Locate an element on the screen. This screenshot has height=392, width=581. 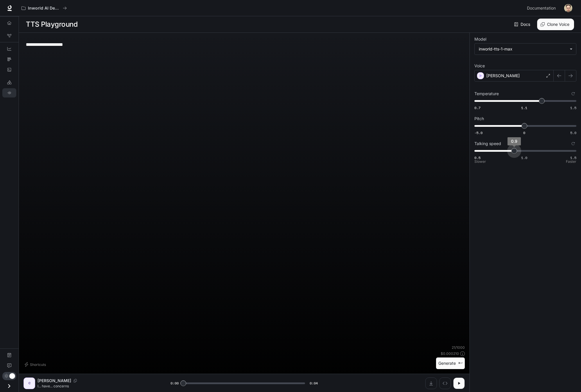
span: 0:00 is located at coordinates (175, 383).